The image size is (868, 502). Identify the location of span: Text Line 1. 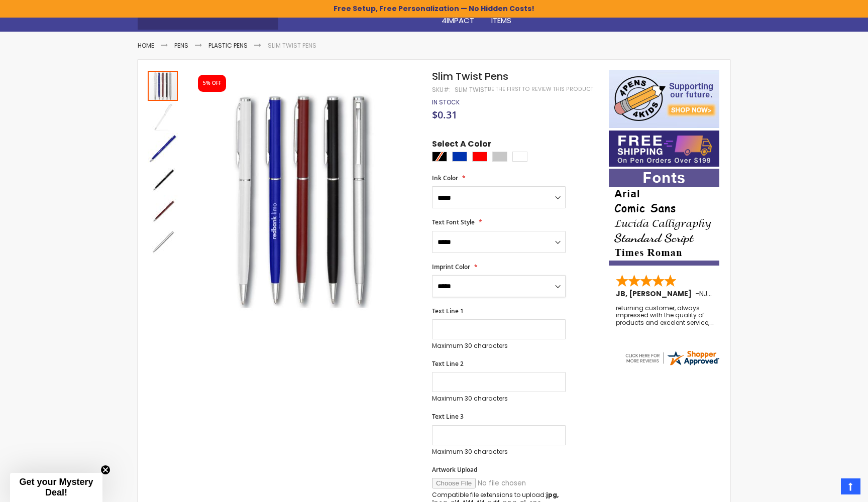
(447, 310).